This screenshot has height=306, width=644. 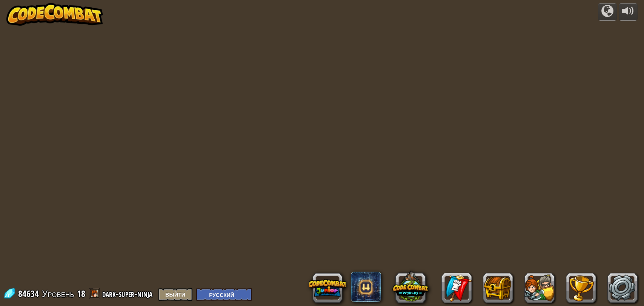 What do you see at coordinates (54, 14) in the screenshot?
I see `img: CodeCombat - Learn how to code by playing a game` at bounding box center [54, 14].